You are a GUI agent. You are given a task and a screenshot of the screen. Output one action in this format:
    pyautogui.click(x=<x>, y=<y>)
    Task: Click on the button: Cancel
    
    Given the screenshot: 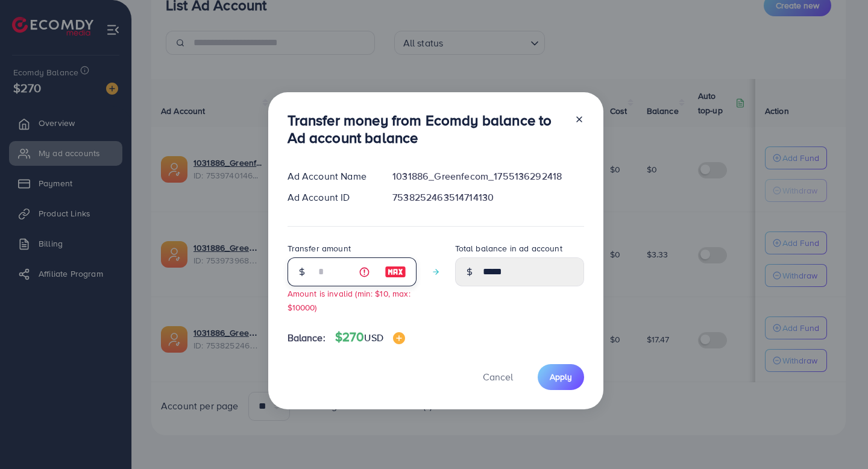 What is the action you would take?
    pyautogui.click(x=498, y=377)
    